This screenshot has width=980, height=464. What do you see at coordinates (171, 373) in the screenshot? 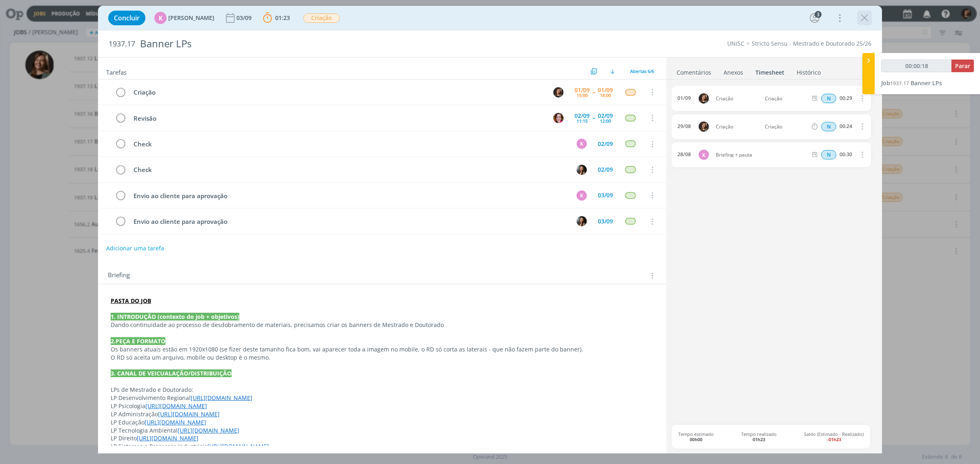
I see `strong: 3. CANAL DE VEICUALAÇÃO/DISTRIBUIÇÃO` at bounding box center [171, 373].